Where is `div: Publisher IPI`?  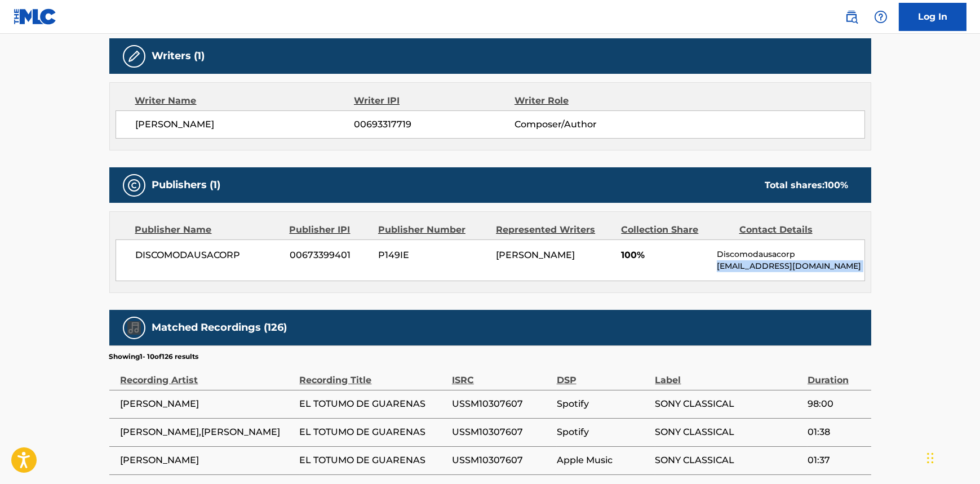 div: Publisher IPI is located at coordinates (329, 230).